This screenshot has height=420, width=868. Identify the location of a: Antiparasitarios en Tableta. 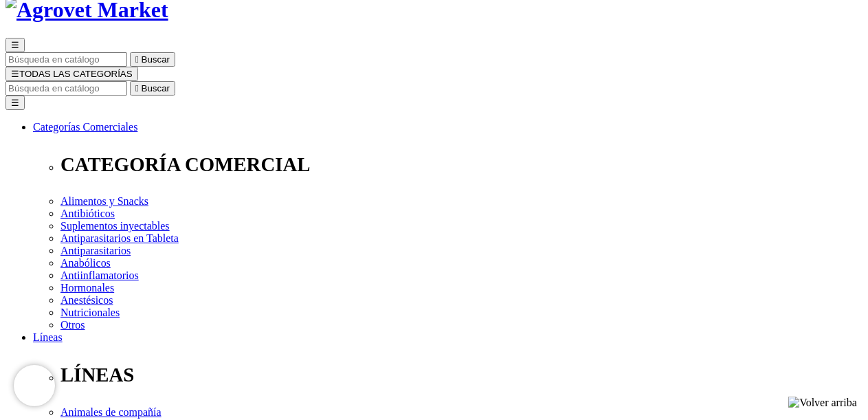
(120, 238).